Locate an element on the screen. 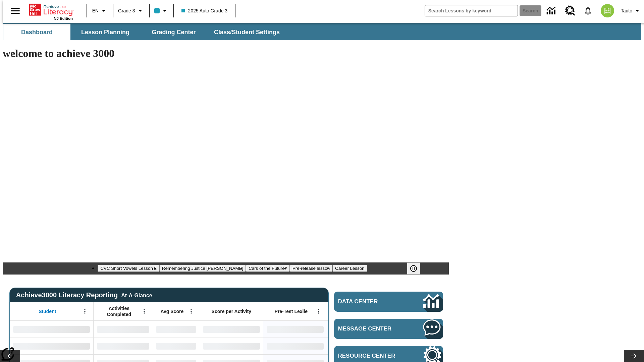 Image resolution: width=644 pixels, height=362 pixels. button: Pause is located at coordinates (414, 269).